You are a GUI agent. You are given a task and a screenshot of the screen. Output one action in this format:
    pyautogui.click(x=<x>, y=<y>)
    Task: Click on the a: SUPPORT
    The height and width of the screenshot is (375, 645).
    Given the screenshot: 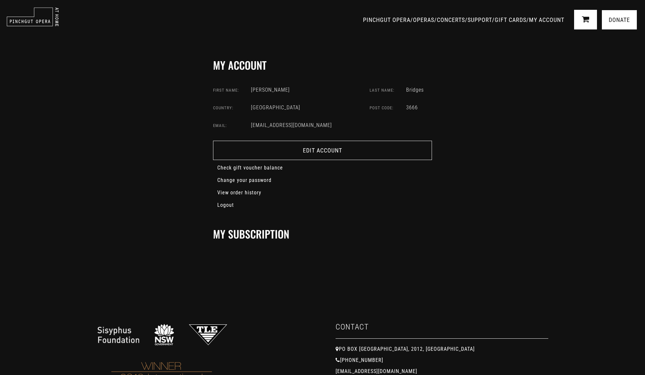 What is the action you would take?
    pyautogui.click(x=480, y=20)
    